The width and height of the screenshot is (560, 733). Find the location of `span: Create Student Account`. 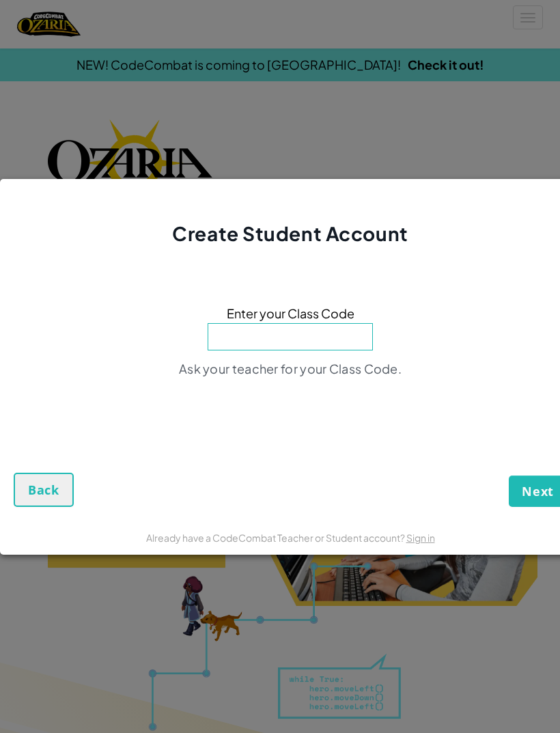

span: Create Student Account is located at coordinates (289, 233).